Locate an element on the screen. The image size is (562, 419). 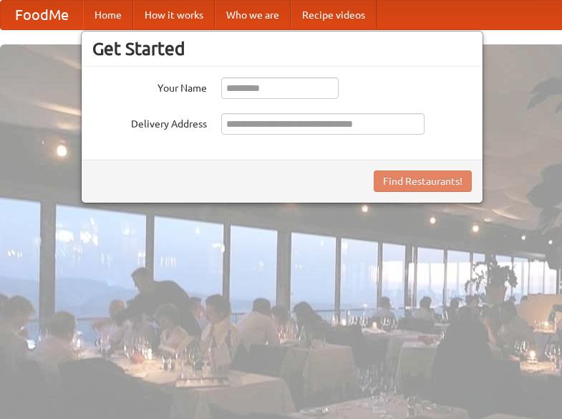
a: Who we are is located at coordinates (253, 15).